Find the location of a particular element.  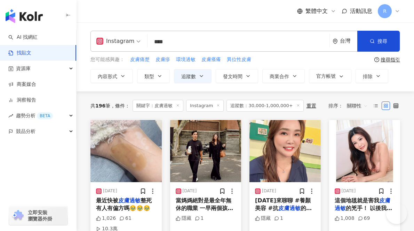

span: 您可能感興趣： is located at coordinates (108, 60).